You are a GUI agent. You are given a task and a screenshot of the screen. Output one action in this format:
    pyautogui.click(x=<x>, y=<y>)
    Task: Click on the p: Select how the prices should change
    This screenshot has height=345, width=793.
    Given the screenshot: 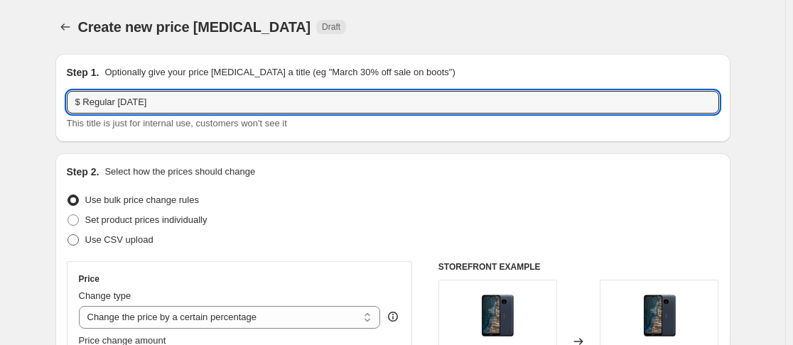 What is the action you would take?
    pyautogui.click(x=180, y=172)
    